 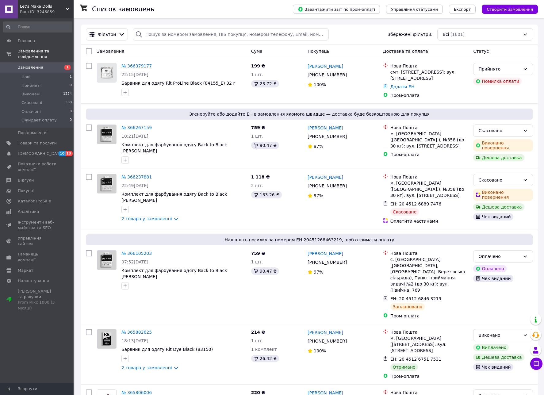 What do you see at coordinates (37, 167) in the screenshot?
I see `span: Показники роботи компанії` at bounding box center [37, 167].